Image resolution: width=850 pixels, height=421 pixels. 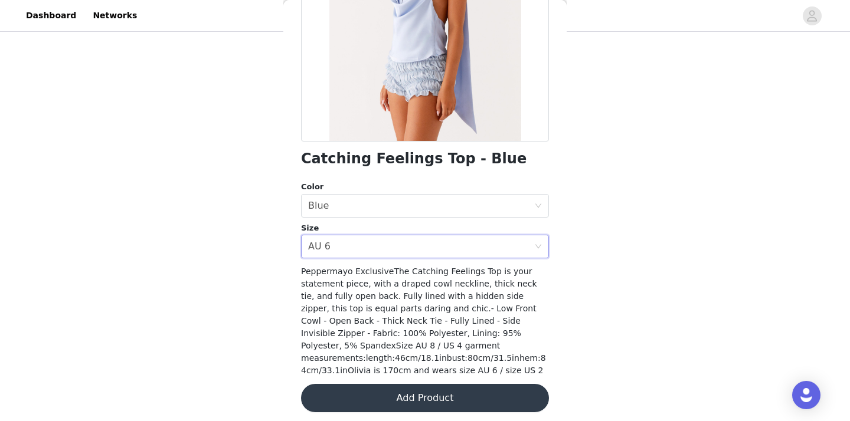 I want to click on a: Dashboard, so click(x=51, y=15).